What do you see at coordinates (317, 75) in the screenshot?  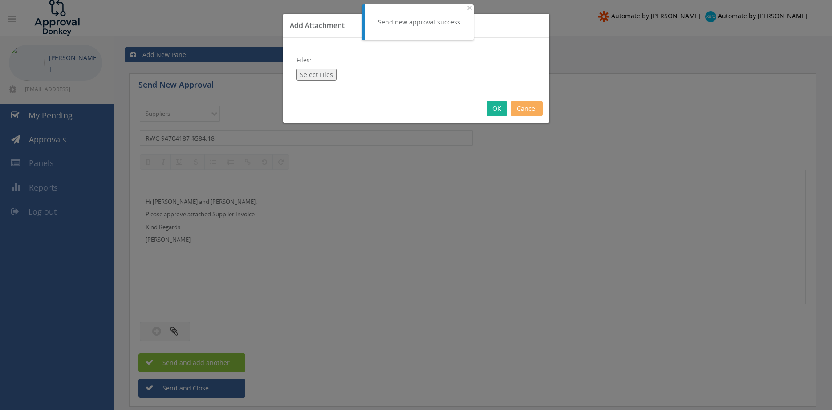 I see `button: Select Files` at bounding box center [317, 75].